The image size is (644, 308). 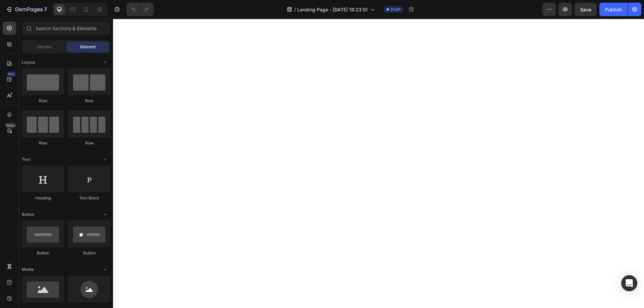 What do you see at coordinates (89, 198) in the screenshot?
I see `div: Text Block` at bounding box center [89, 198].